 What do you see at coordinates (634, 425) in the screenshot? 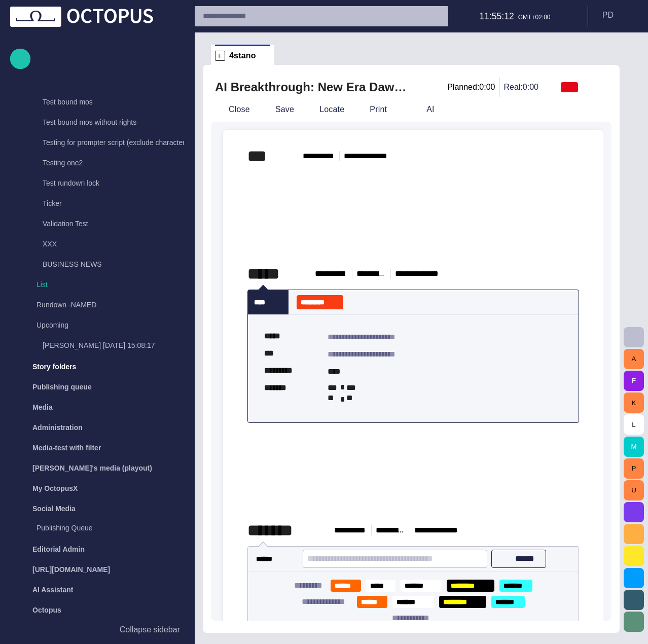
I see `button: L` at bounding box center [634, 425].